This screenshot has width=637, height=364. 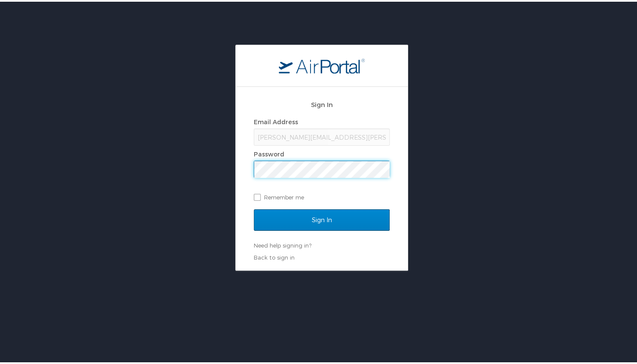 I want to click on label: Password, so click(x=269, y=152).